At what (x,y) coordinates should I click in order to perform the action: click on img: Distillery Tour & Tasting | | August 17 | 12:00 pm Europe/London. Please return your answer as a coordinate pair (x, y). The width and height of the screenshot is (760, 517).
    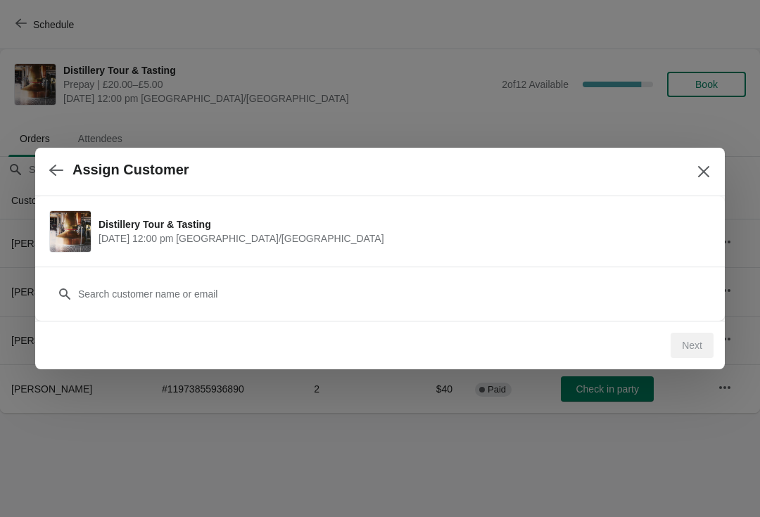
    Looking at the image, I should click on (70, 231).